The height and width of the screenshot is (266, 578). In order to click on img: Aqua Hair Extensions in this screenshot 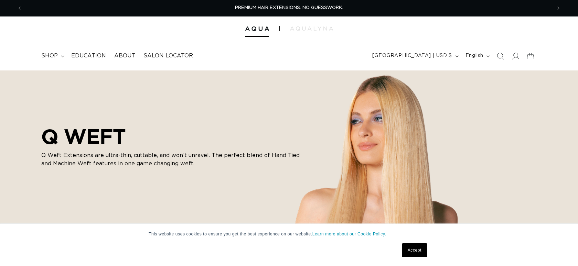, I will do `click(257, 29)`.